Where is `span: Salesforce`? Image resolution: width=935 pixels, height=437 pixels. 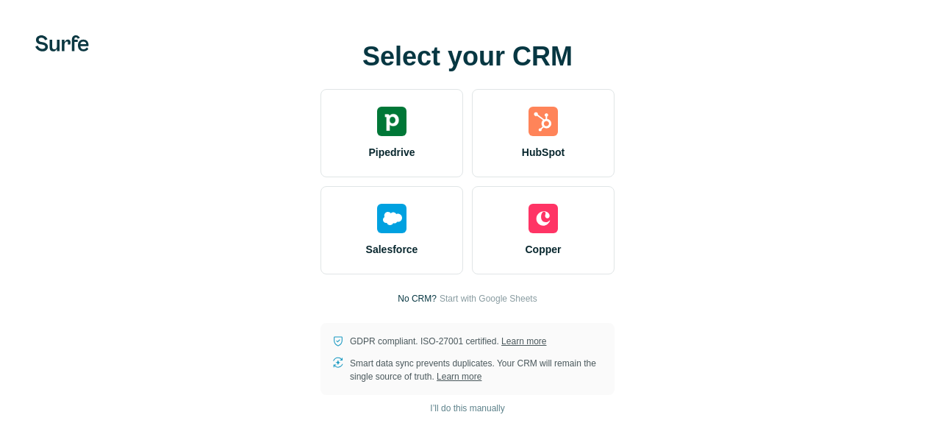
span: Salesforce is located at coordinates (392, 249).